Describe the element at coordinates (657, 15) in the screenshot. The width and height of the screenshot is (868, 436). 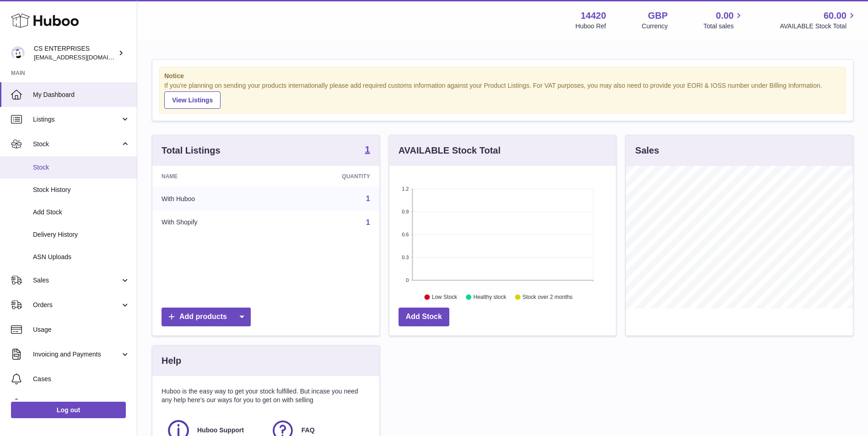
I see `strong: GBP` at that location.